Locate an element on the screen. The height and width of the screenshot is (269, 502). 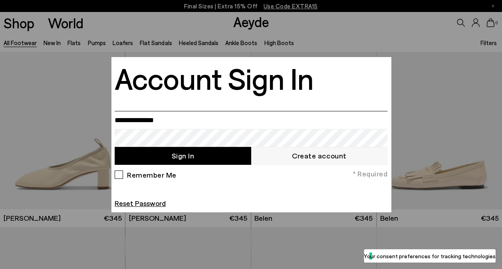
a: Reset Password is located at coordinates (140, 203).